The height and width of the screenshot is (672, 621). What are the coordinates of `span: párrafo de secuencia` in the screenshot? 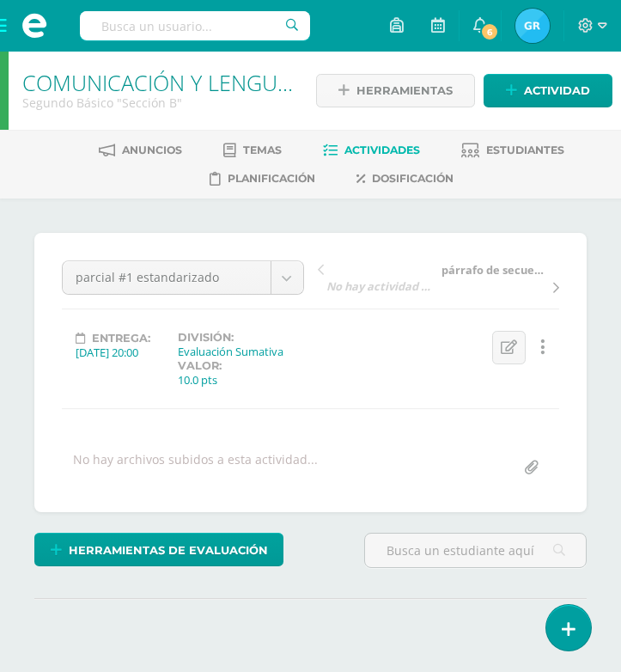 It's located at (496, 270).